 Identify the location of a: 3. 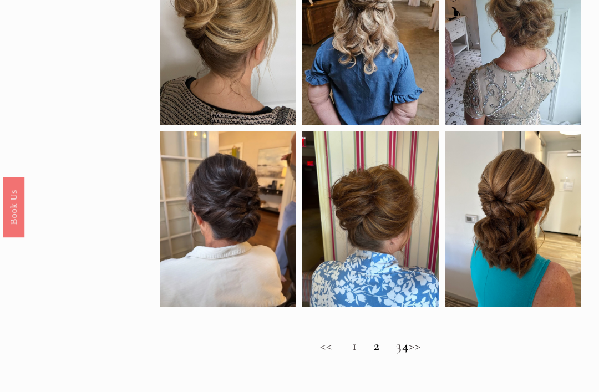
(399, 345).